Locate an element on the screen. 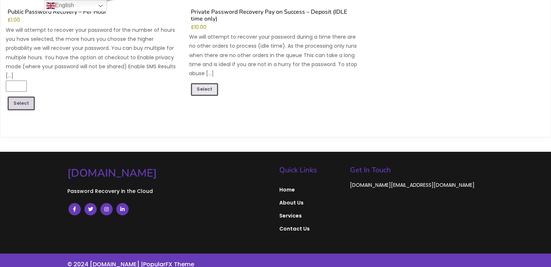 The height and width of the screenshot is (267, 551). a: Add to cart: “Public Password Recovery - Per Hour” is located at coordinates (21, 104).